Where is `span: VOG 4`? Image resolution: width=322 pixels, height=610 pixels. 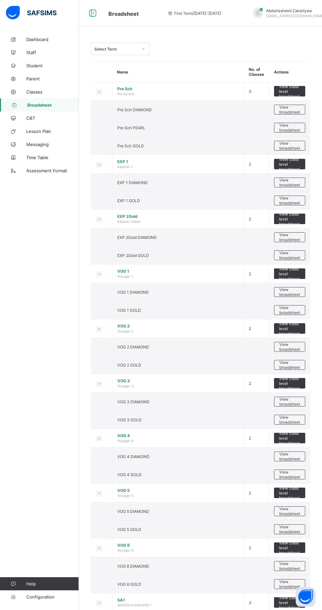 span: VOG 4 is located at coordinates (178, 436).